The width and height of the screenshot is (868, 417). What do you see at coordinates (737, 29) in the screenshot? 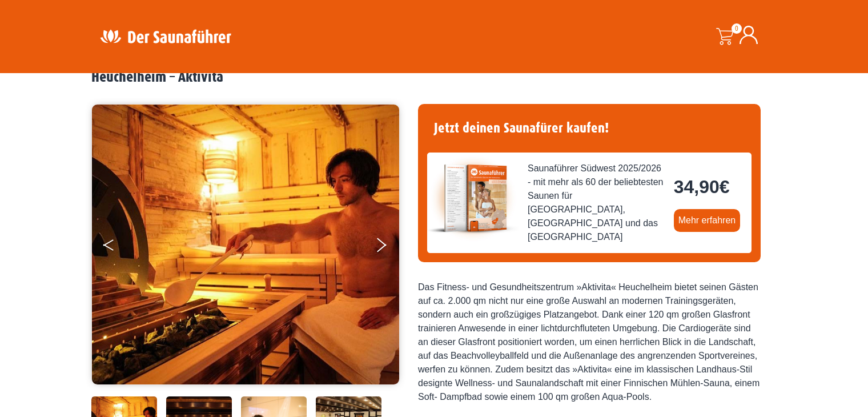
I see `span: 0` at bounding box center [737, 29].